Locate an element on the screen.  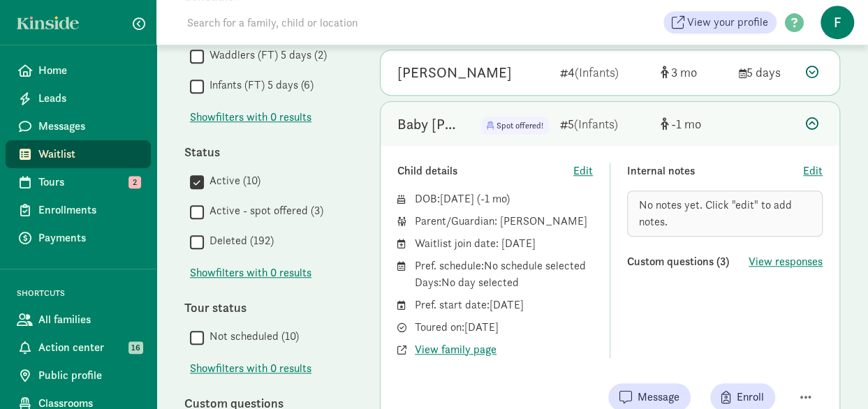
a: Waitlist is located at coordinates (78, 154).